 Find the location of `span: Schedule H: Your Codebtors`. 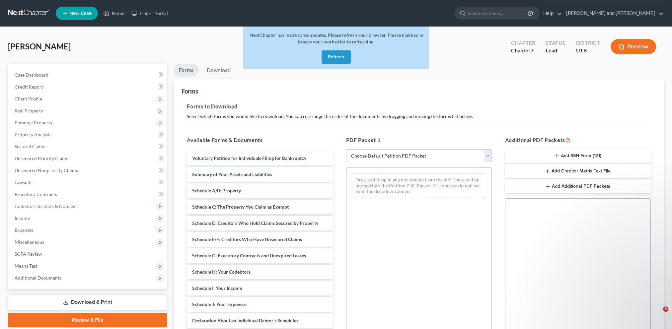

span: Schedule H: Your Codebtors is located at coordinates (221, 272).